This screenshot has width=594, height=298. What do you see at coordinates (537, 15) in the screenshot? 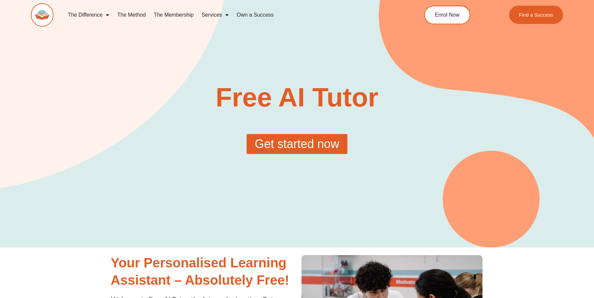
I see `span: Find a Success` at bounding box center [537, 15].